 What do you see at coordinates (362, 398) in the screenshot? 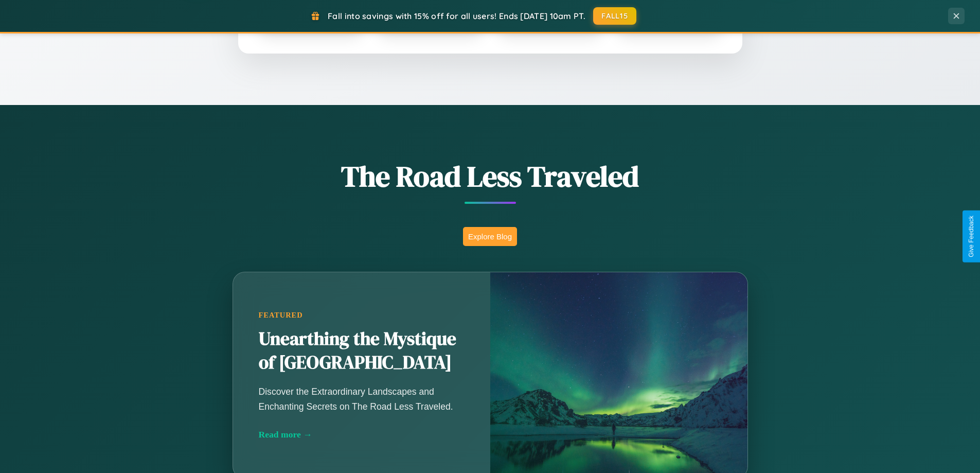
I see `p: Discover the Extraordinary Landscapes and Enchanting Secrets on The Road Less Traveled.` at bounding box center [362, 398].